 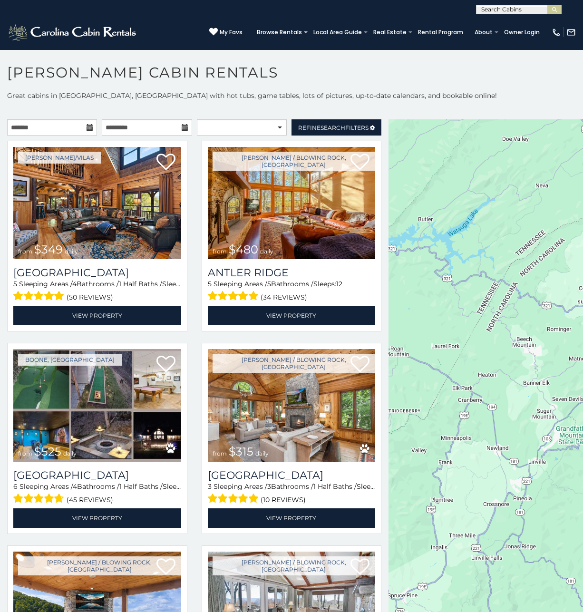 What do you see at coordinates (291, 203) in the screenshot?
I see `img: 1714397585_thumbnail.jpeg` at bounding box center [291, 203].